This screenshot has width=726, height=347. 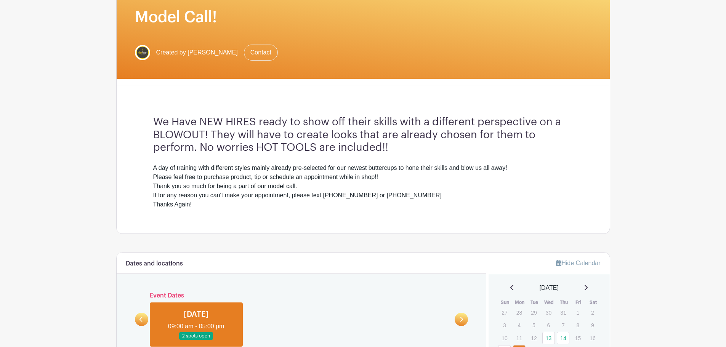 I want to click on th: Sun, so click(x=505, y=303).